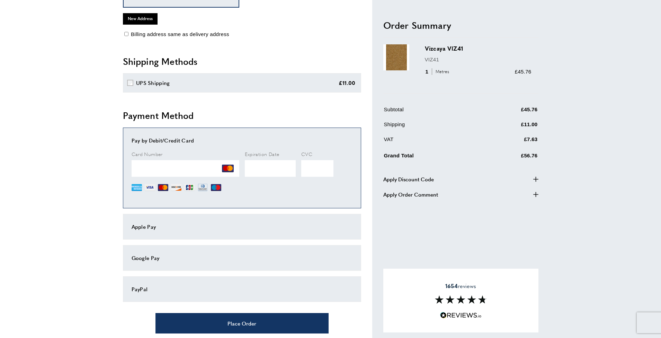  Describe the element at coordinates (461, 25) in the screenshot. I see `h2: Order Summary` at that location.